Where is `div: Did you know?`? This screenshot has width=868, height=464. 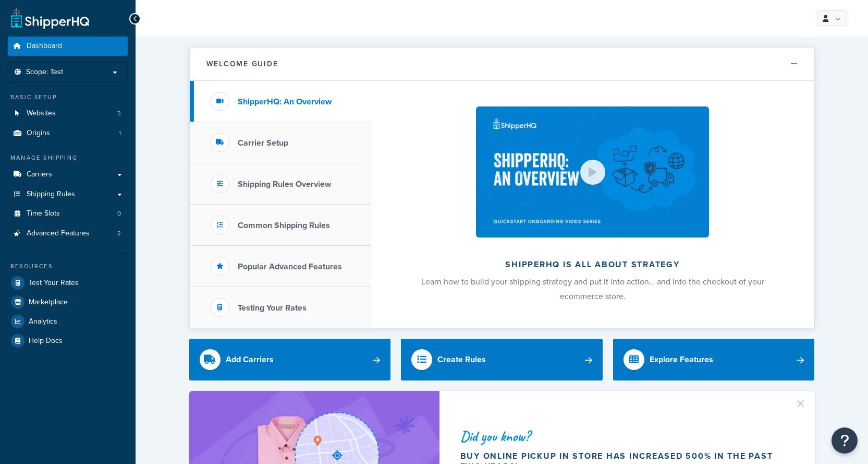 div: Did you know? is located at coordinates (625, 436).